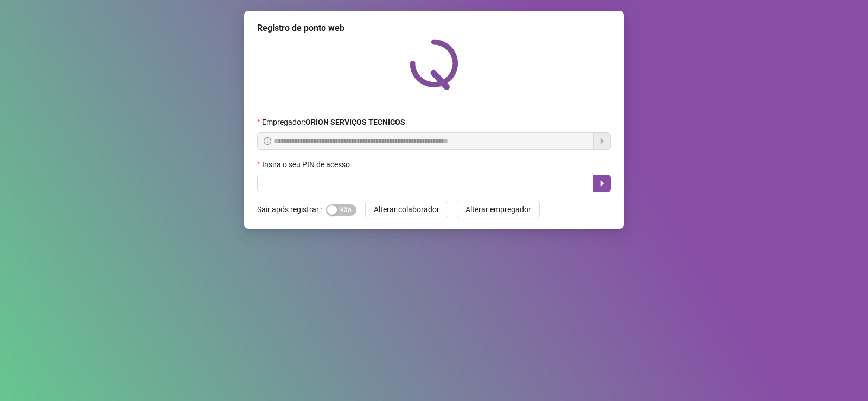 Image resolution: width=868 pixels, height=401 pixels. What do you see at coordinates (498, 209) in the screenshot?
I see `button: Alterar empregador` at bounding box center [498, 209].